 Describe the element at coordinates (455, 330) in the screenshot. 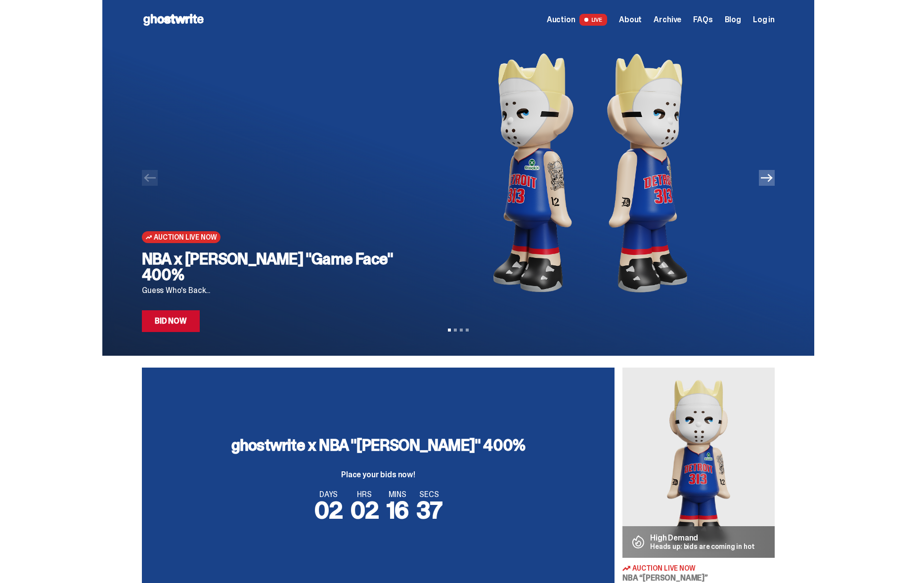

I see `button: View slide 2` at that location.